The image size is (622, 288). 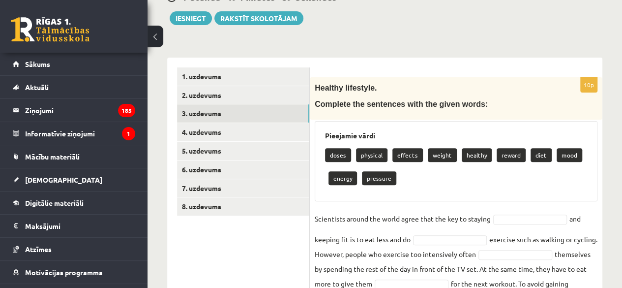 I want to click on a: 3. uzdevums, so click(x=243, y=113).